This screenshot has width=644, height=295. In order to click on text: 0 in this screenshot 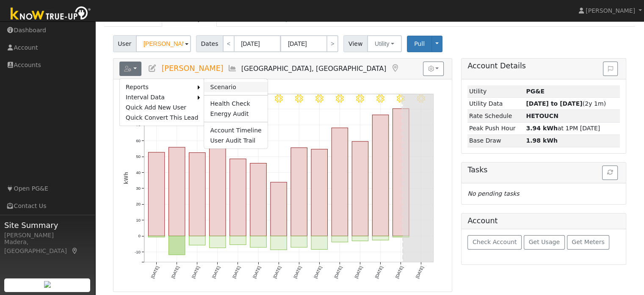, I will do `click(140, 235)`.